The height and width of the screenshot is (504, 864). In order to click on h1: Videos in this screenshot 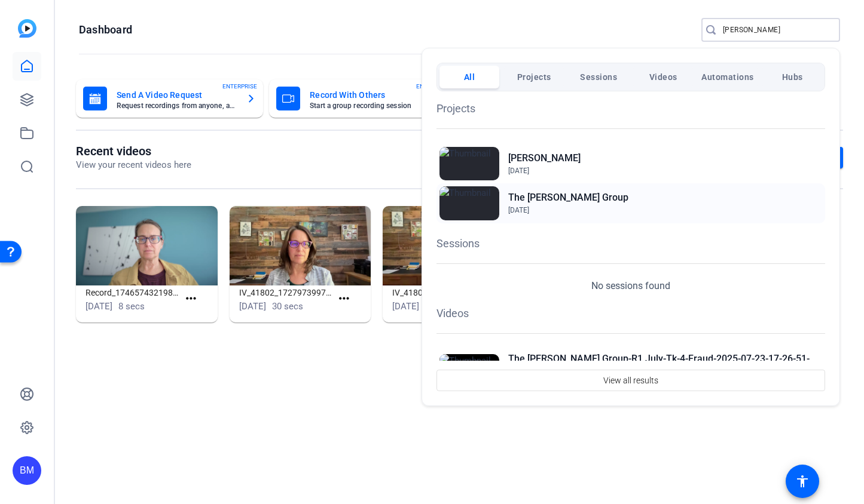, I will do `click(630, 313)`.